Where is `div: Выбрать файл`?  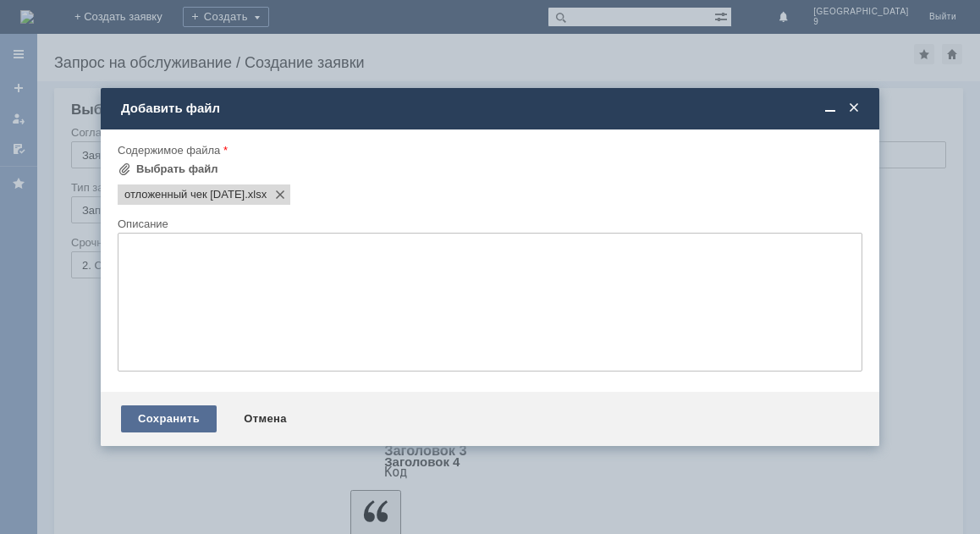 div: Выбрать файл is located at coordinates (177, 169).